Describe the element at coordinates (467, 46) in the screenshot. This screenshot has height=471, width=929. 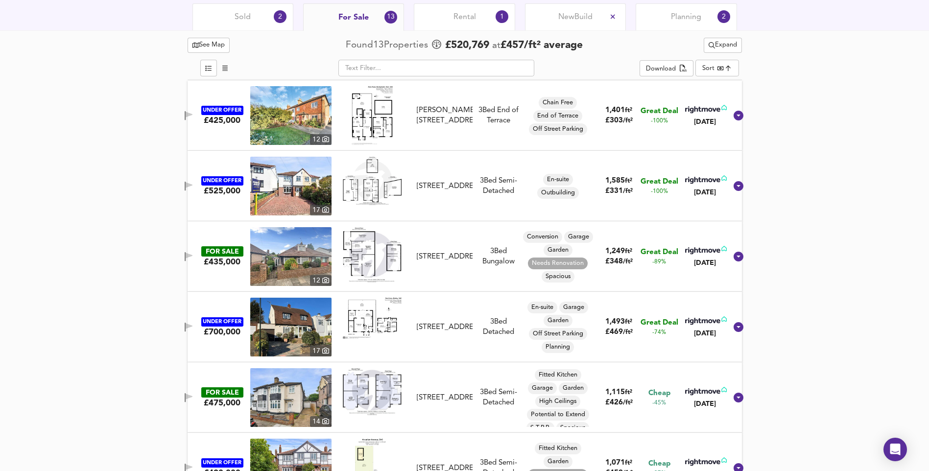
I see `span: £ 520,769` at that location.